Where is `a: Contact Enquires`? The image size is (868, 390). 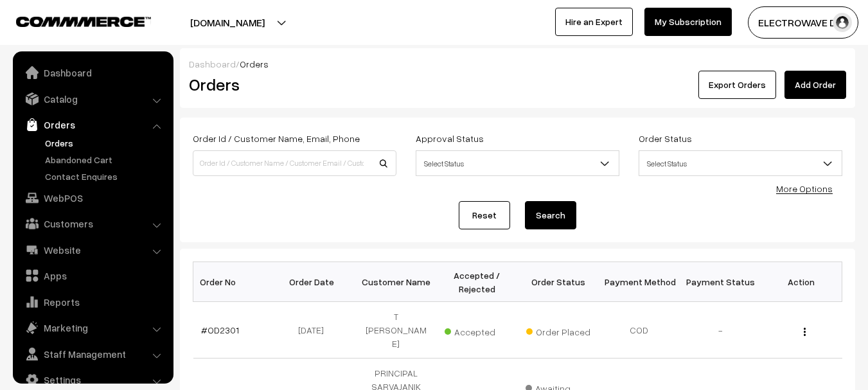 a: Contact Enquires is located at coordinates (105, 176).